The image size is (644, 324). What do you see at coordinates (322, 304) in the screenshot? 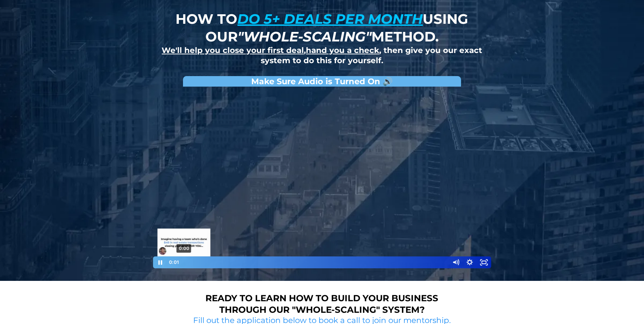
I see `strong: Ready to learn how to build your business through our "whole-scaling" system?` at bounding box center [322, 304].